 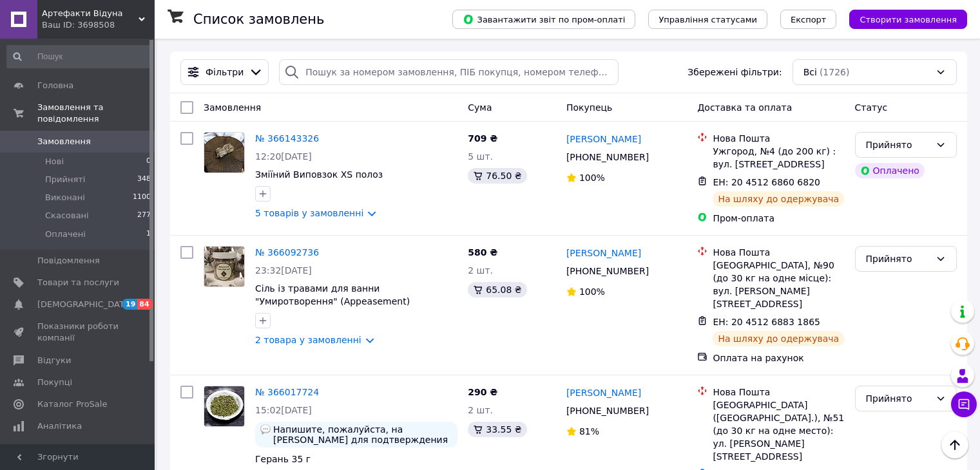 What do you see at coordinates (778, 199) in the screenshot?
I see `div: На шляху до одержувача` at bounding box center [778, 199].